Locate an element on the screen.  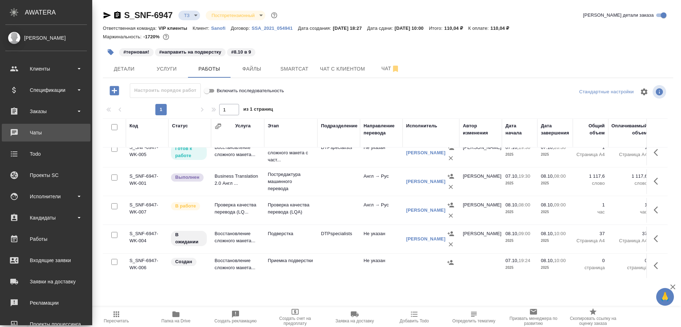
span: Папка на Drive is located at coordinates (176, 321).